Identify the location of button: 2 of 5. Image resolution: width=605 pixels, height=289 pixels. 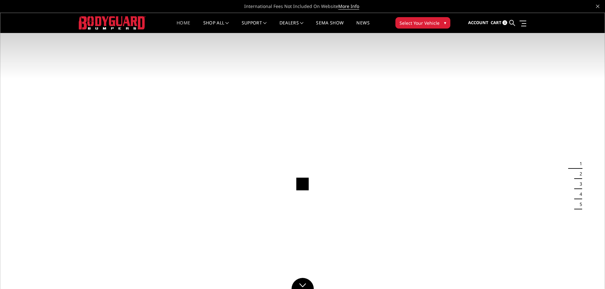
(579, 174).